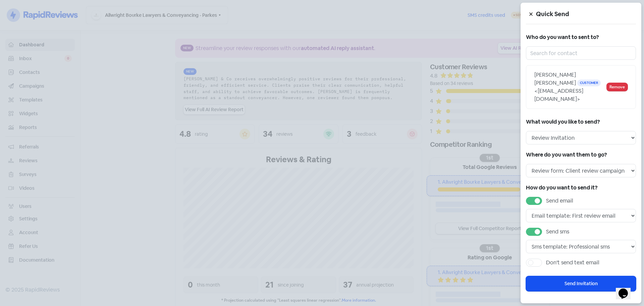 The width and height of the screenshot is (644, 306). What do you see at coordinates (618, 87) in the screenshot?
I see `button: Remove` at bounding box center [618, 87].